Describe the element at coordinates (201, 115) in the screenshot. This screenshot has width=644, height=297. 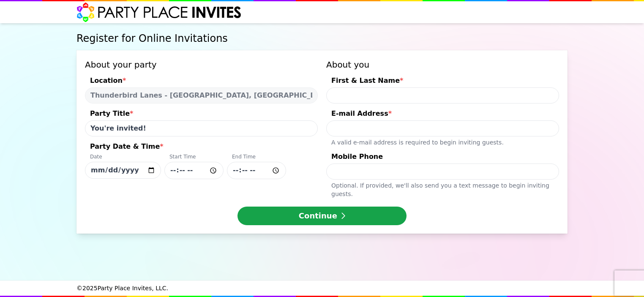
I see `div: Party Title` at that location.